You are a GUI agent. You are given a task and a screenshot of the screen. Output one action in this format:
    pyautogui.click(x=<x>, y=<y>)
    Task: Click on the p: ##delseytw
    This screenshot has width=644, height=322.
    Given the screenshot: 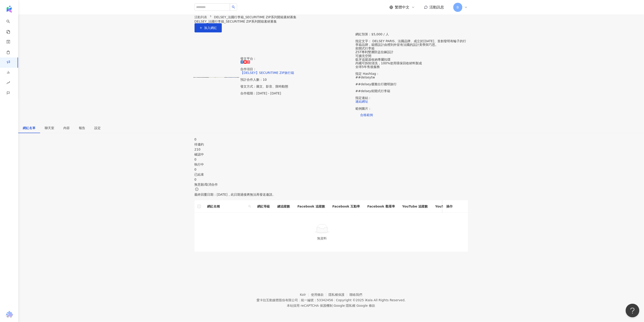 What is the action you would take?
    pyautogui.click(x=412, y=77)
    